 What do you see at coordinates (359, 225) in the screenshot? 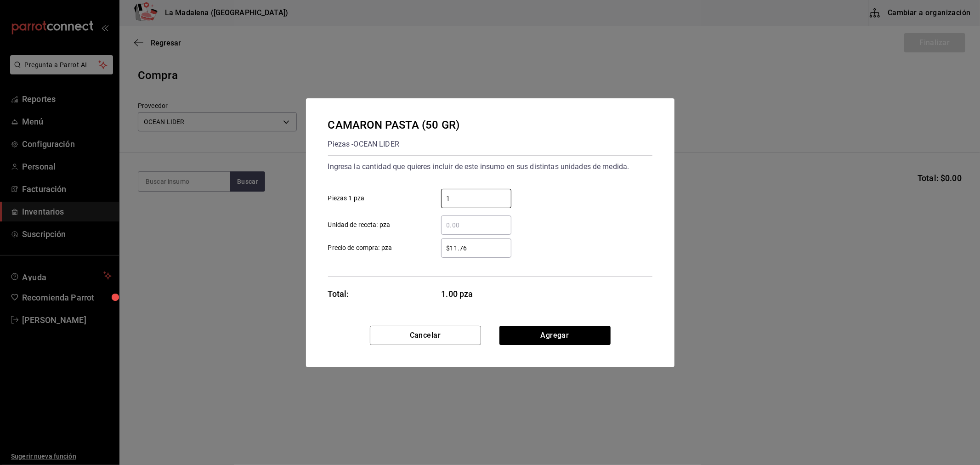
I see `span: Unidad de receta: pza` at bounding box center [359, 225].